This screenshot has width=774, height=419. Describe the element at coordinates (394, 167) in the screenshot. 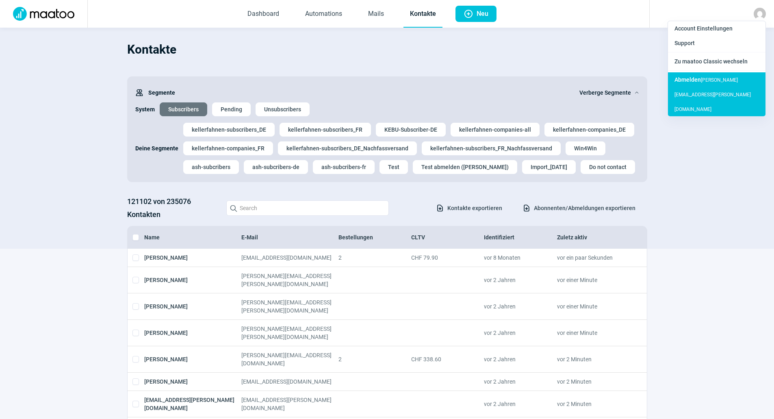

I see `button: Test` at that location.